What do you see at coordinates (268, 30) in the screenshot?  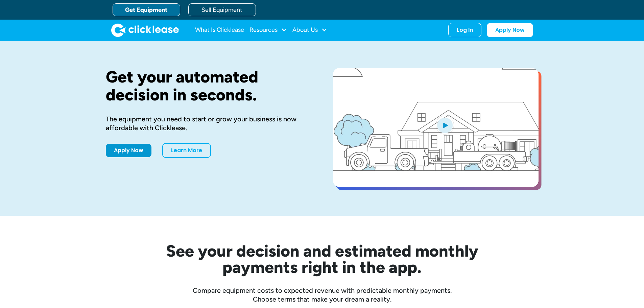 I see `div: Resources` at bounding box center [268, 30].